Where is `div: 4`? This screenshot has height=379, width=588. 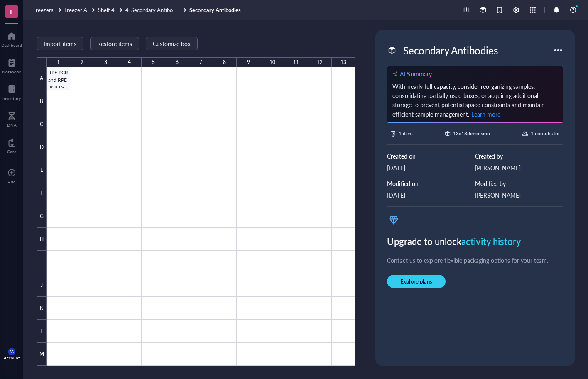 div: 4 is located at coordinates (129, 62).